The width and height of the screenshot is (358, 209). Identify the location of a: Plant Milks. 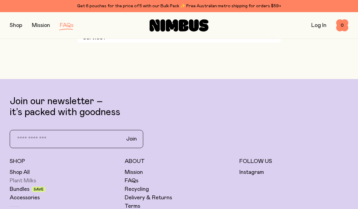
(23, 181).